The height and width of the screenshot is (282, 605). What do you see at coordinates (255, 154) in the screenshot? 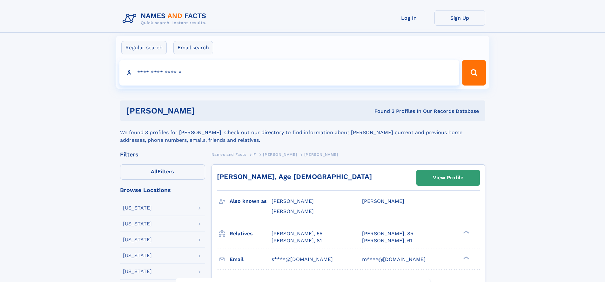
I see `a: F` at bounding box center [255, 154].